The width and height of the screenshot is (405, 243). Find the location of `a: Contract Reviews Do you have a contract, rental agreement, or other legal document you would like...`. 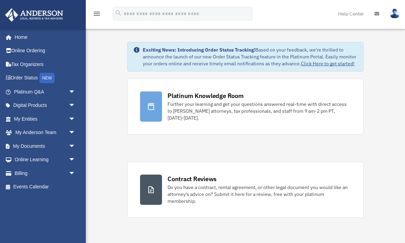

a: Contract Reviews Do you have a contract, rental agreement, or other legal document you would like... is located at coordinates (246, 190).